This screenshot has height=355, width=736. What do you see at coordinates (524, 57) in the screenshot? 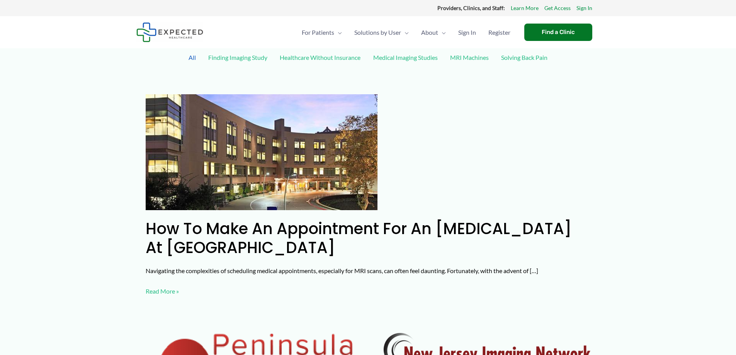
I see `a: Solving Back Pain` at bounding box center [524, 57].